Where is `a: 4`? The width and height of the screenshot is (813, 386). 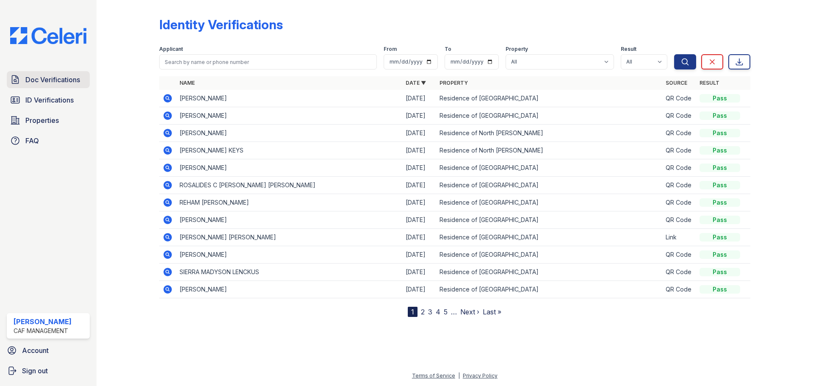 a: 4 is located at coordinates (438, 312).